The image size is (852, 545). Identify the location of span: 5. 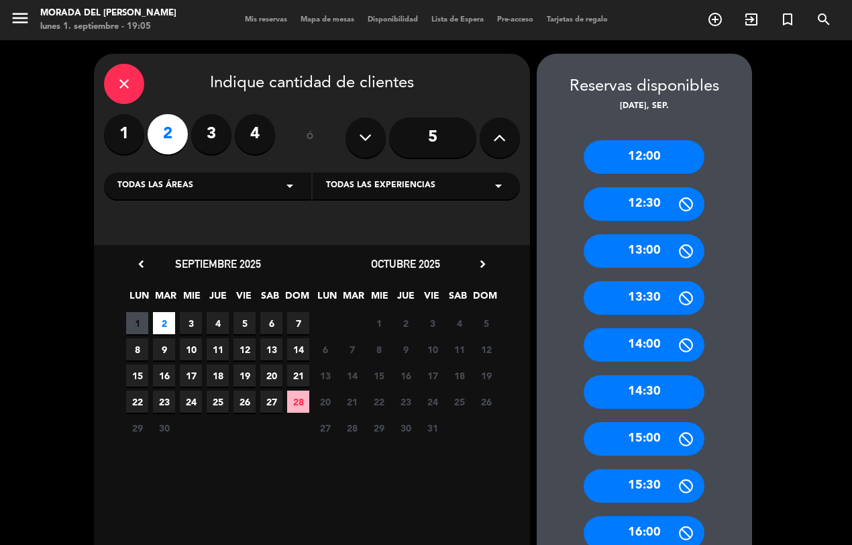
(244, 323).